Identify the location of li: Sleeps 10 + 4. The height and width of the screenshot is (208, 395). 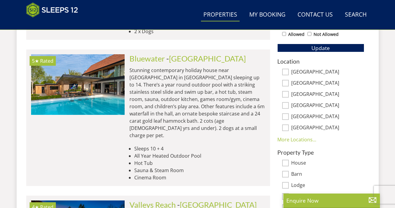
(200, 149).